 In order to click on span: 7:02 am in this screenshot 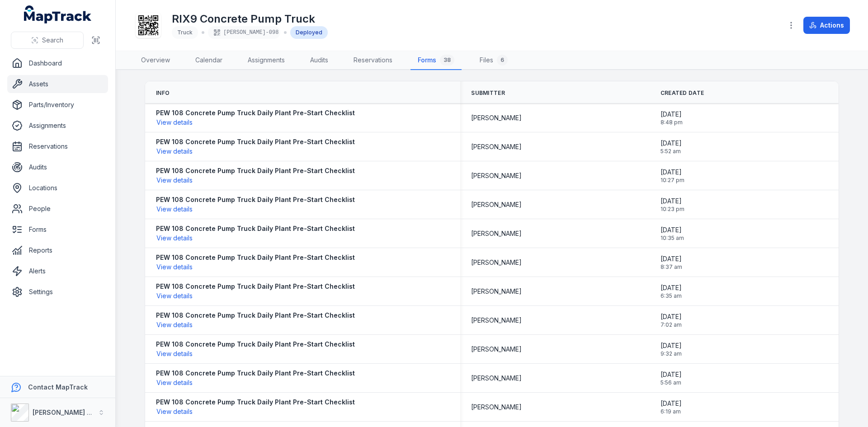, I will do `click(671, 325)`.